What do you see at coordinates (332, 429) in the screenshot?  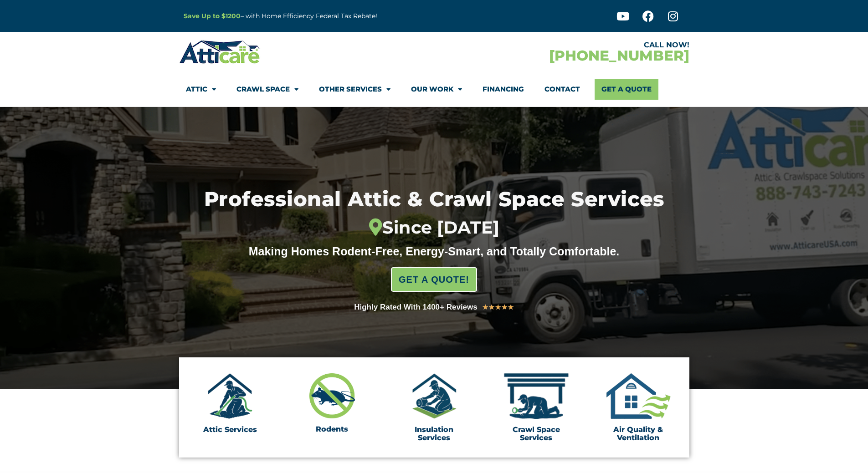 I see `a: Rodents` at bounding box center [332, 429].